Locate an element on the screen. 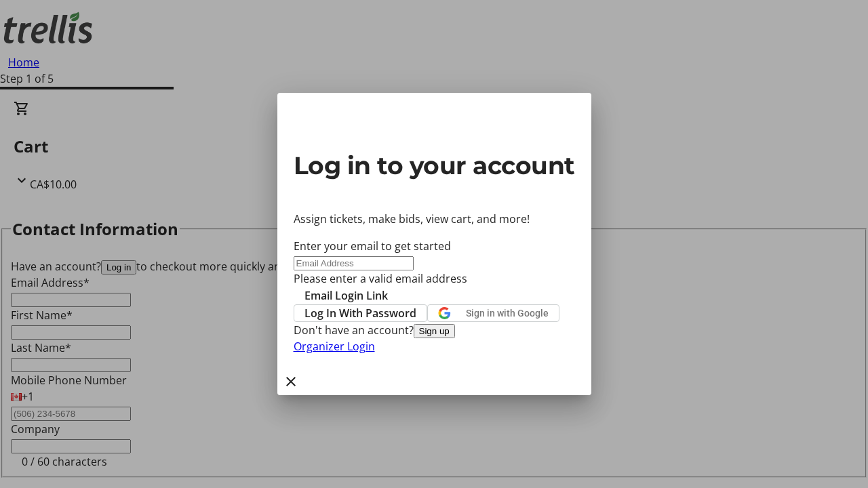 The width and height of the screenshot is (868, 488). button: Close is located at coordinates (291, 382).